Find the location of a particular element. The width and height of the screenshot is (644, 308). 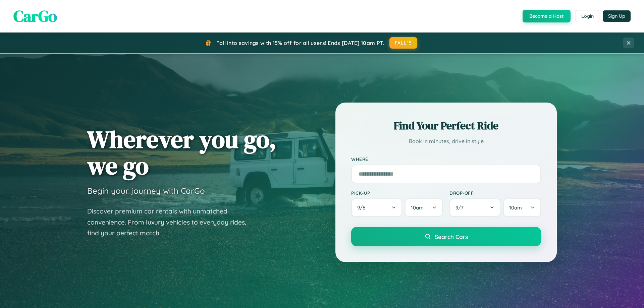

span: 9 / 6 is located at coordinates (363, 208).